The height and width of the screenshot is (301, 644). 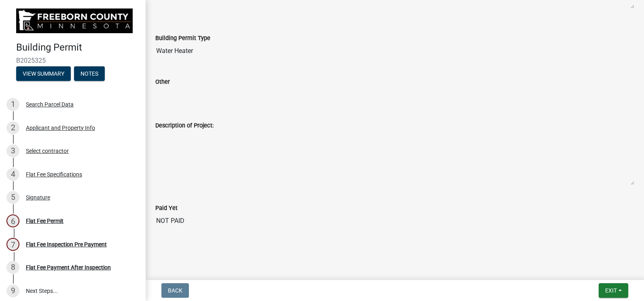 I want to click on div: 7, so click(x=13, y=245).